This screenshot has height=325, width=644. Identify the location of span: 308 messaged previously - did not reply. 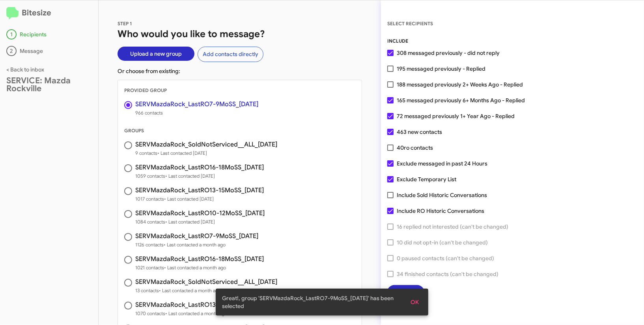
(448, 53).